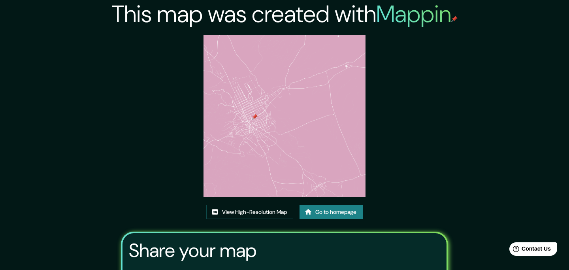 The image size is (569, 270). What do you see at coordinates (193, 251) in the screenshot?
I see `h3: Share your map` at bounding box center [193, 251].